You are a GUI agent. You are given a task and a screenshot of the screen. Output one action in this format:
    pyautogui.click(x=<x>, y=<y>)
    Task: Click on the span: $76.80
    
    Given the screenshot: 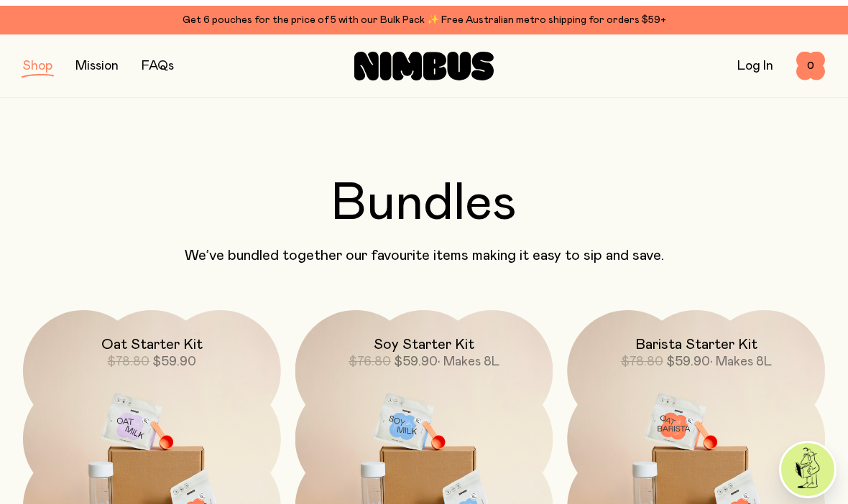 What is the action you would take?
    pyautogui.click(x=369, y=356)
    